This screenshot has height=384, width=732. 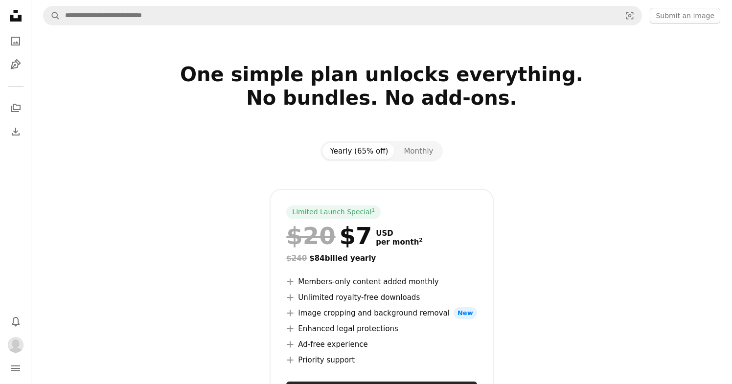 What do you see at coordinates (16, 65) in the screenshot?
I see `a: Illustrations` at bounding box center [16, 65].